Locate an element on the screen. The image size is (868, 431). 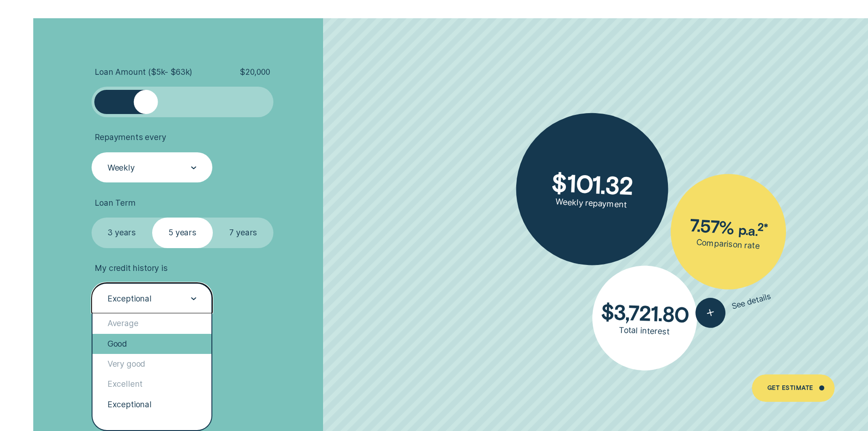
label: 3 years is located at coordinates (122, 232).